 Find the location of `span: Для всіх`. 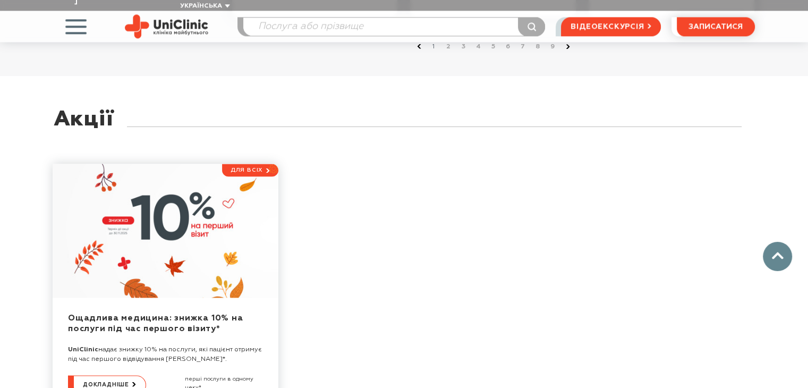

span: Для всіх is located at coordinates (246, 169).